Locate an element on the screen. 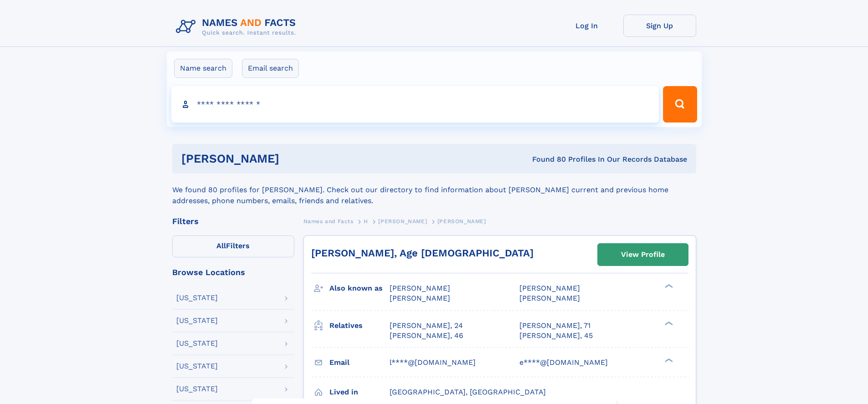  button: Search Button is located at coordinates (680, 105).